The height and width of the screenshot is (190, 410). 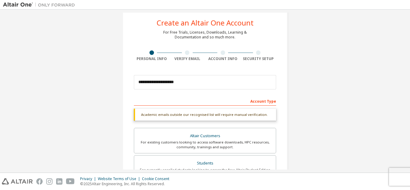 What do you see at coordinates (120, 179) in the screenshot?
I see `div: Website Terms of Use` at bounding box center [120, 179].